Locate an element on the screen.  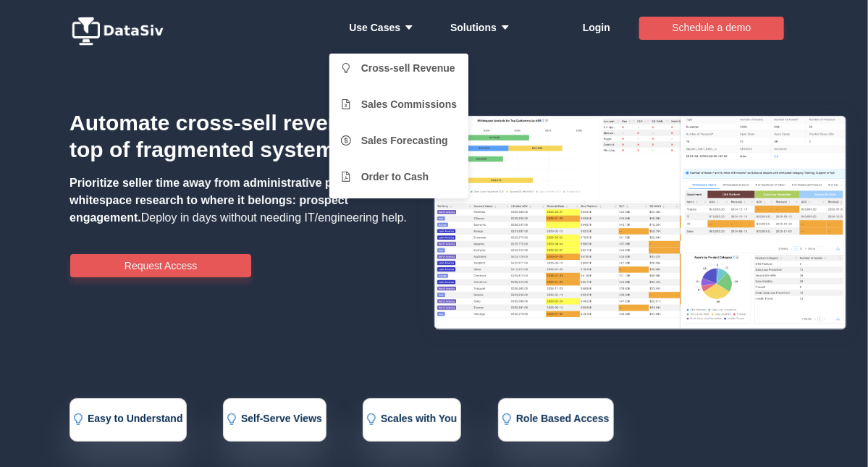
img: logo is located at coordinates (120, 31).